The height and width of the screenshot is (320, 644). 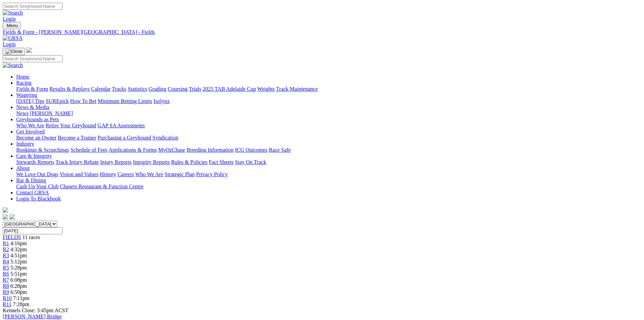 I want to click on a: Greyhounds as Pets, so click(x=38, y=119).